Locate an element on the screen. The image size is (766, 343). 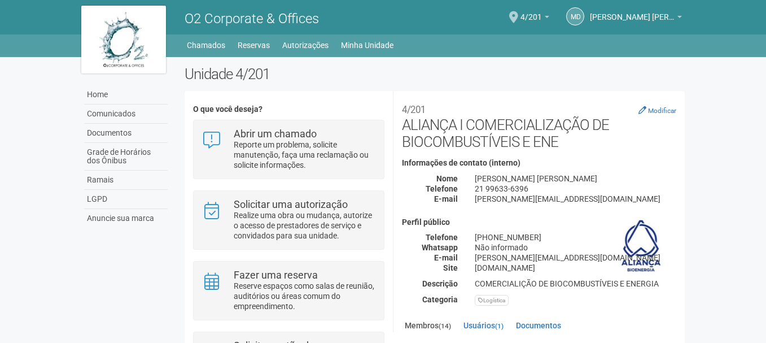
small: 4/201 is located at coordinates (414, 109).